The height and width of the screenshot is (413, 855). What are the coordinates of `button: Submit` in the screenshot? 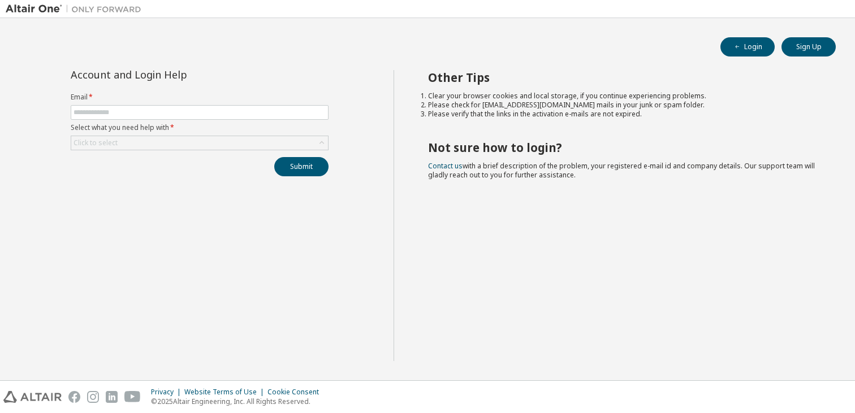 It's located at (301, 167).